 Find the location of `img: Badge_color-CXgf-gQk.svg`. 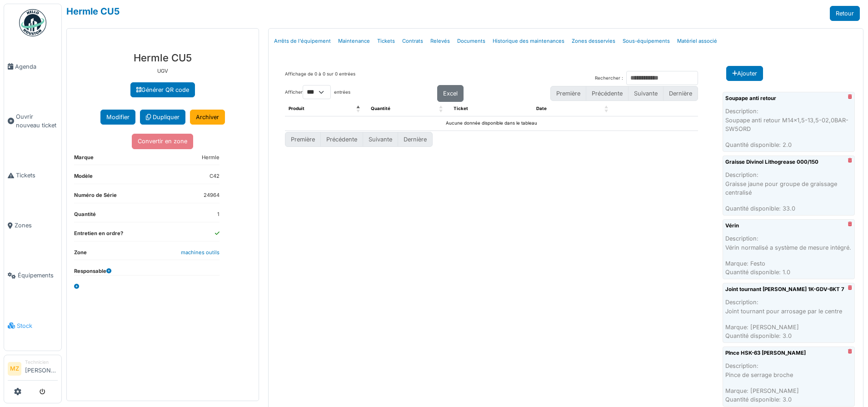

img: Badge_color-CXgf-gQk.svg is located at coordinates (33, 23).